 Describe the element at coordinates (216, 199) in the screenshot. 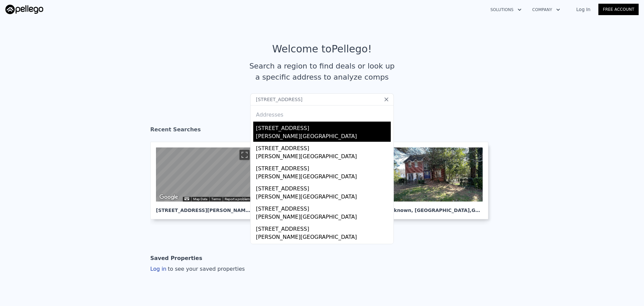

I see `a: Terms` at that location.